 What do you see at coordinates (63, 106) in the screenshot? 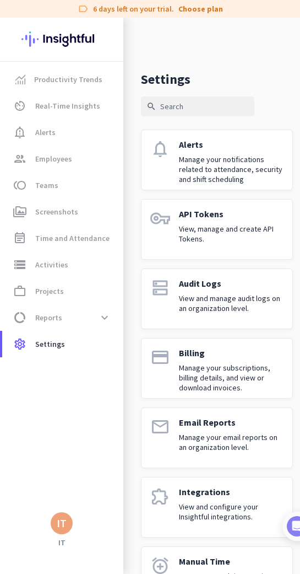
I see `a: av_timerReal-Time Insights` at bounding box center [63, 106].